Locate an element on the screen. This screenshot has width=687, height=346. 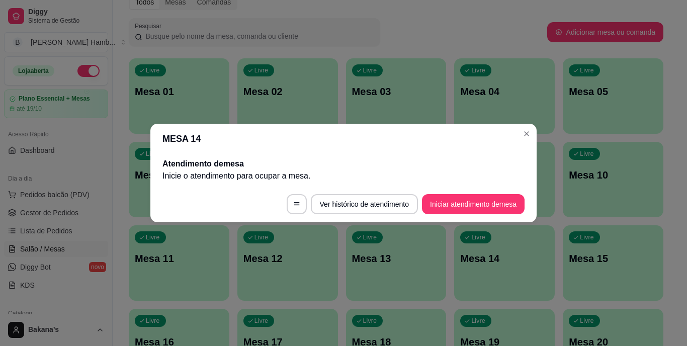
h2: Atendimento de mesa is located at coordinates (343, 164).